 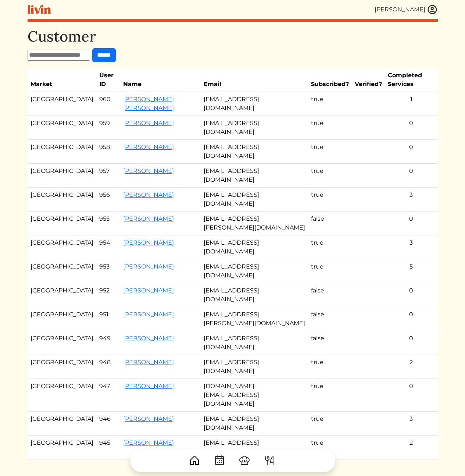 I want to click on td: 951, so click(x=108, y=319).